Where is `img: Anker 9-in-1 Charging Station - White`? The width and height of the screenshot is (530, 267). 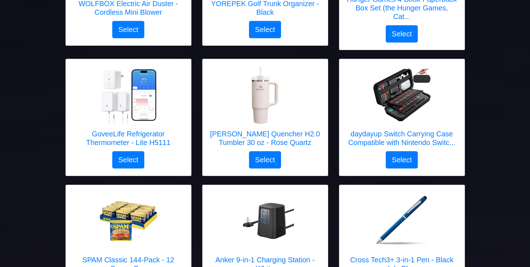 img: Anker 9-in-1 Charging Station - White is located at coordinates (265, 221).